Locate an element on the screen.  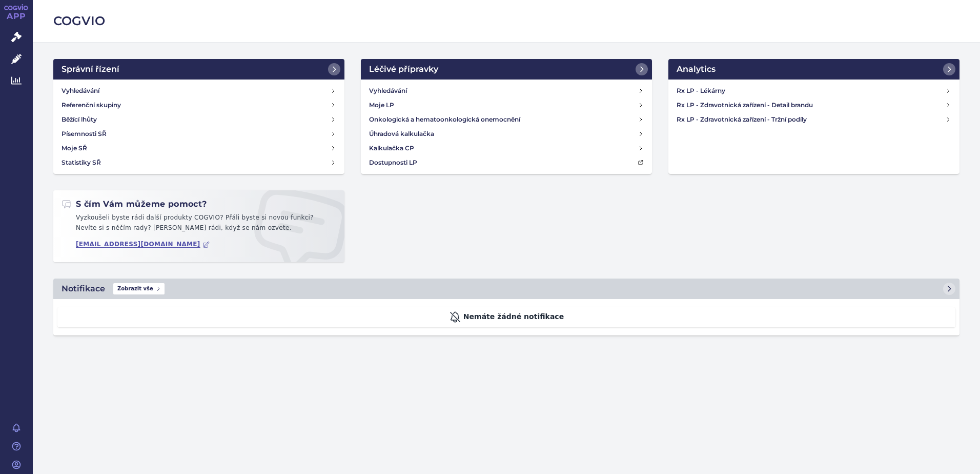
h2: Léčivé přípravky is located at coordinates (403, 70).